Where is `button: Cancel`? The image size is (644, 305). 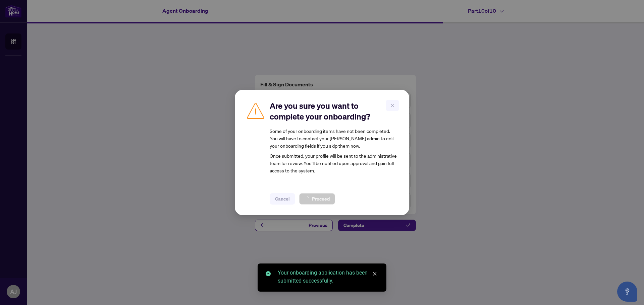 button: Cancel is located at coordinates (283, 199).